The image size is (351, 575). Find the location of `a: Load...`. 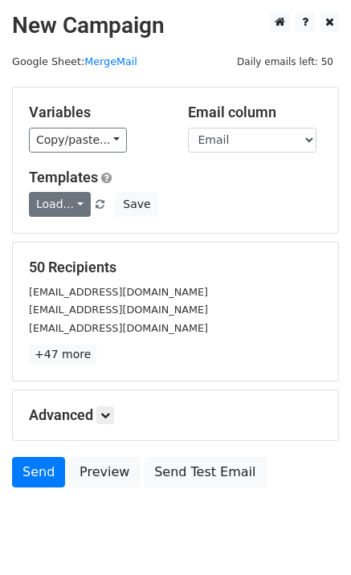

a: Load... is located at coordinates (59, 204).